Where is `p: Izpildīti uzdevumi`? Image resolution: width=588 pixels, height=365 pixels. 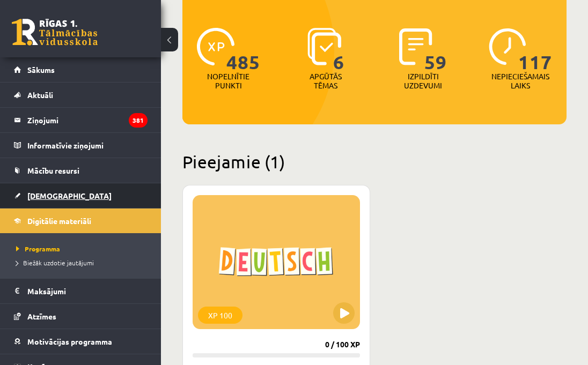 p: Izpildīti uzdevumi is located at coordinates (423, 81).